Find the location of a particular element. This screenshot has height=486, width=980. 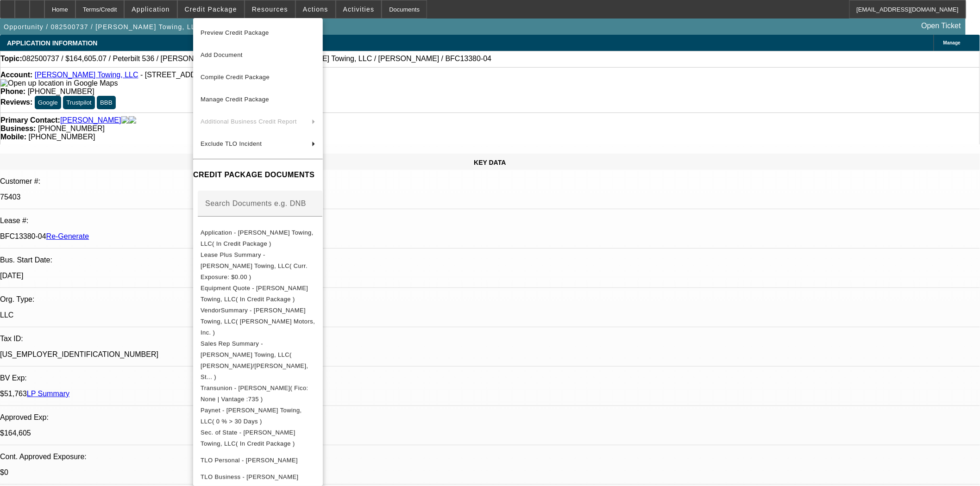

button: Paynet - Aaron Campeaux Towing, LLC( 0 % > 30 Days ) is located at coordinates (258, 416).